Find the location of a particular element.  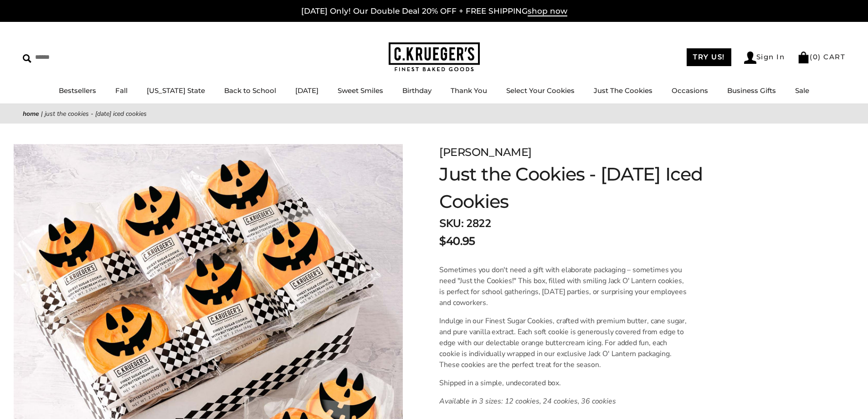

img: Search is located at coordinates (27, 58).